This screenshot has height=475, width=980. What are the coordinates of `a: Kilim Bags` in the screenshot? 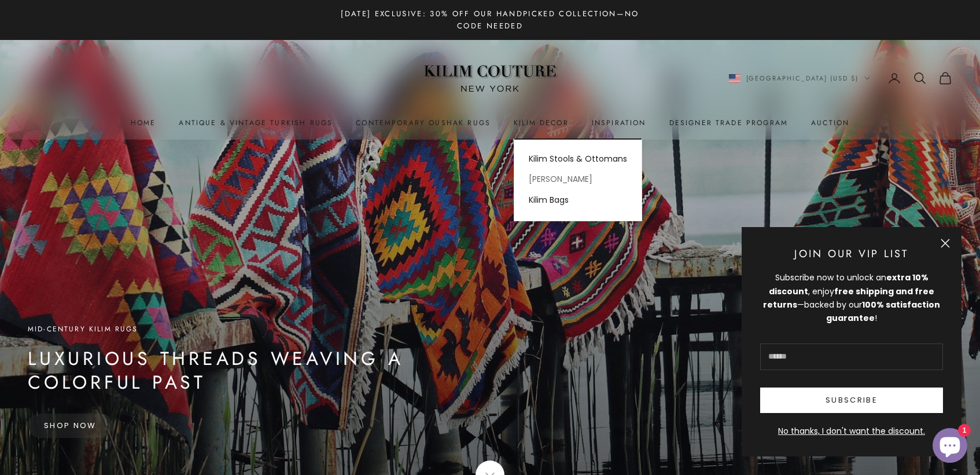 It's located at (578, 200).